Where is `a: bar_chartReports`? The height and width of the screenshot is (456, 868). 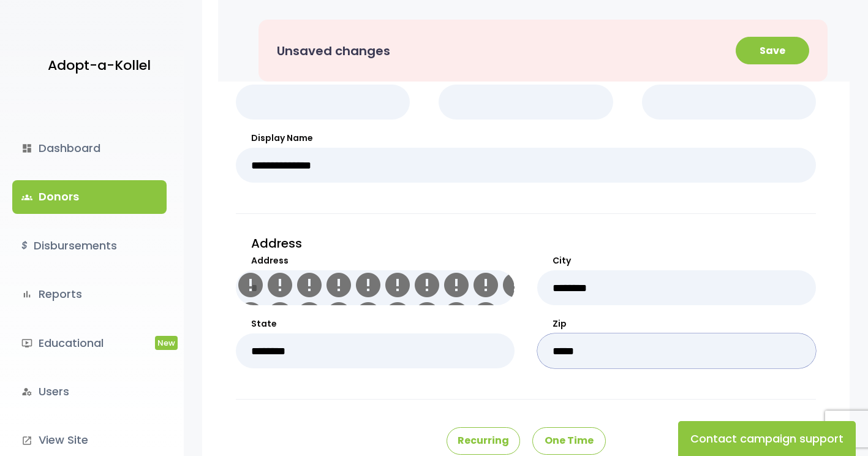
a: bar_chartReports is located at coordinates (90, 294).